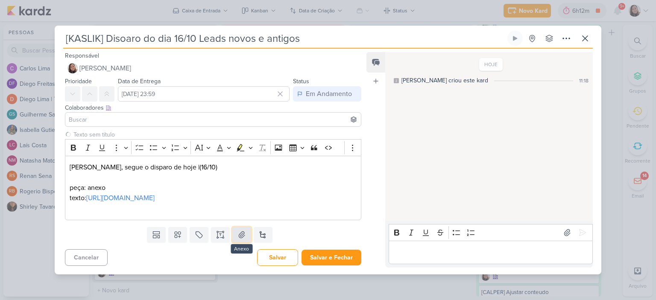 The width and height of the screenshot is (656, 300). Describe the element at coordinates (327, 94) in the screenshot. I see `button: Em Andamento` at that location.